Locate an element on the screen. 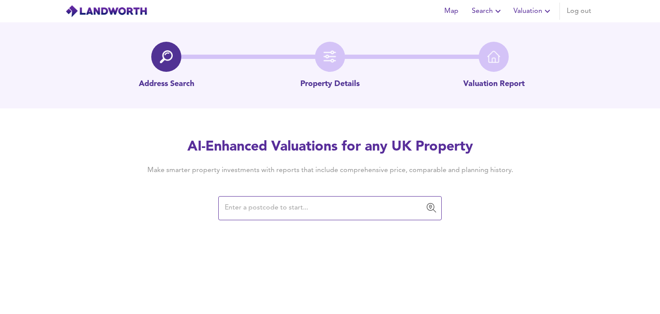 The height and width of the screenshot is (314, 660). span: Log out is located at coordinates (579, 11).